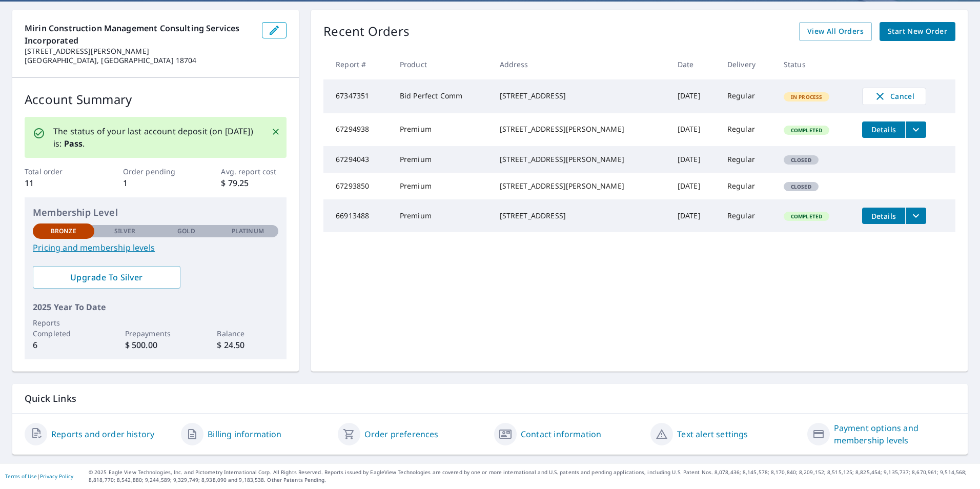 Image resolution: width=980 pixels, height=489 pixels. I want to click on td: Bid Perfect Comm, so click(442, 97).